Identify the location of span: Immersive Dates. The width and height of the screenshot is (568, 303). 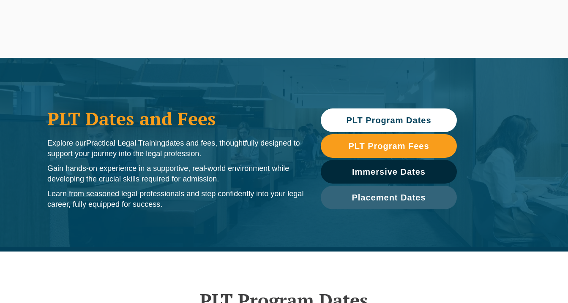
(389, 172).